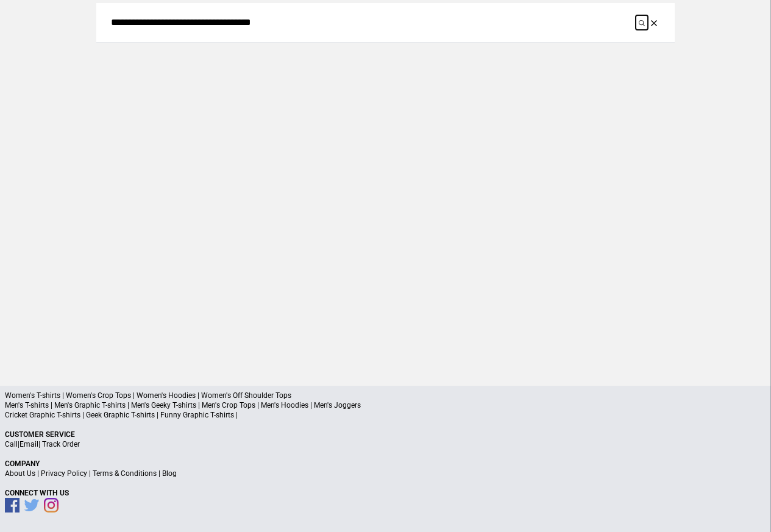  Describe the element at coordinates (654, 23) in the screenshot. I see `button: Clear the search query.` at that location.